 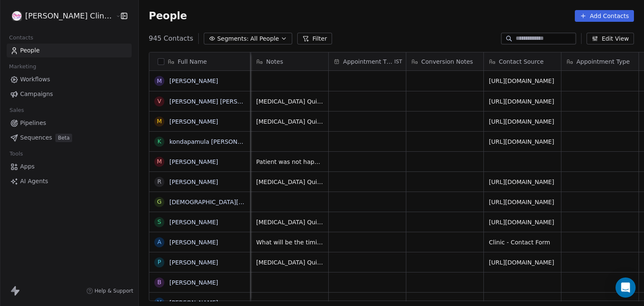 I want to click on a: AI Agents, so click(x=69, y=181).